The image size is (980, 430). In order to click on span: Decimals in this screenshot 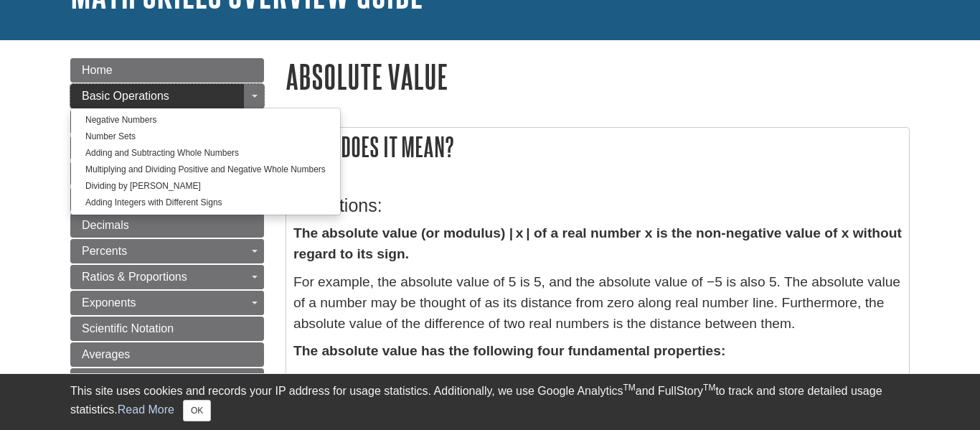, I will do `click(106, 225)`.